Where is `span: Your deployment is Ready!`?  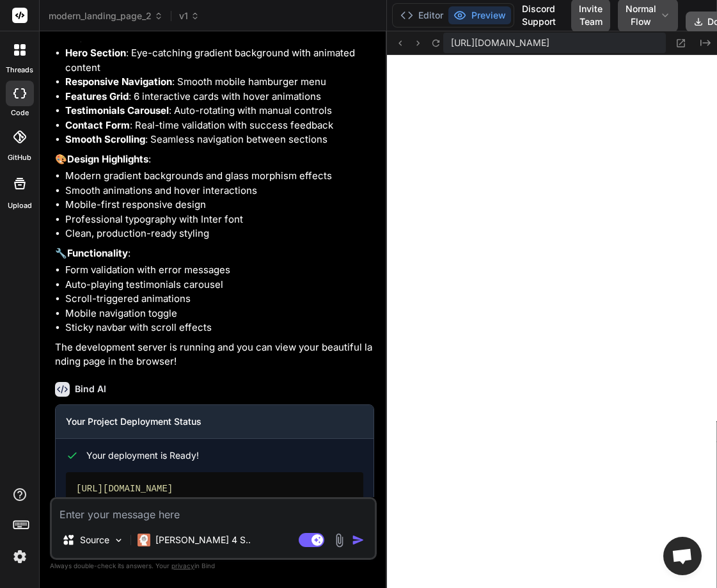 span: Your deployment is Ready! is located at coordinates (143, 456).